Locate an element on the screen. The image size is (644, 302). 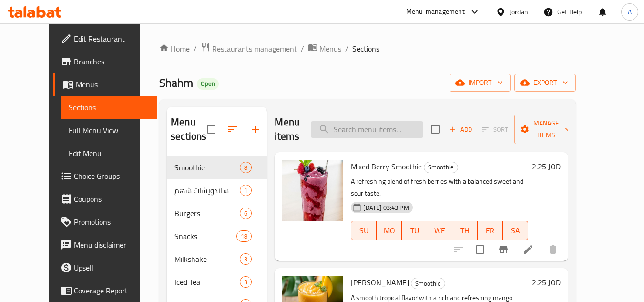
span: Select to update is located at coordinates (480, 250).